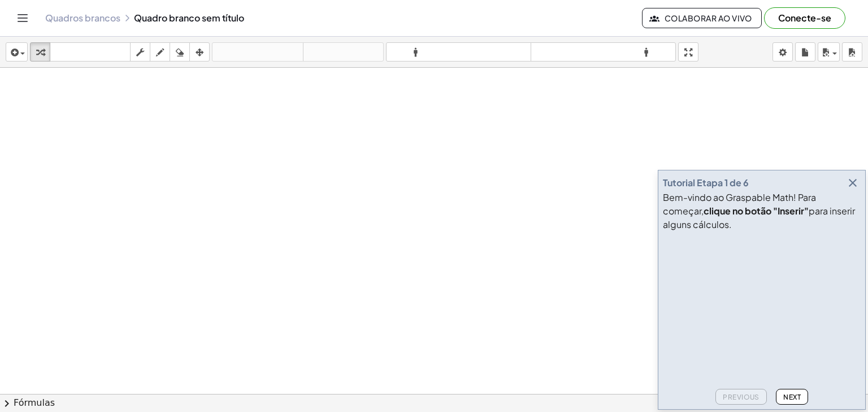  I want to click on font: Conecte-se, so click(805, 17).